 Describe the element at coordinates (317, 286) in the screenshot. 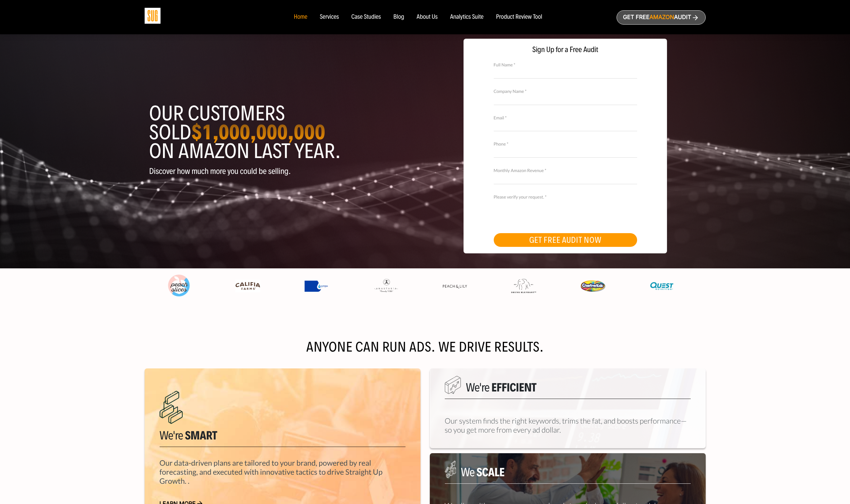

I see `img: Express Water` at that location.